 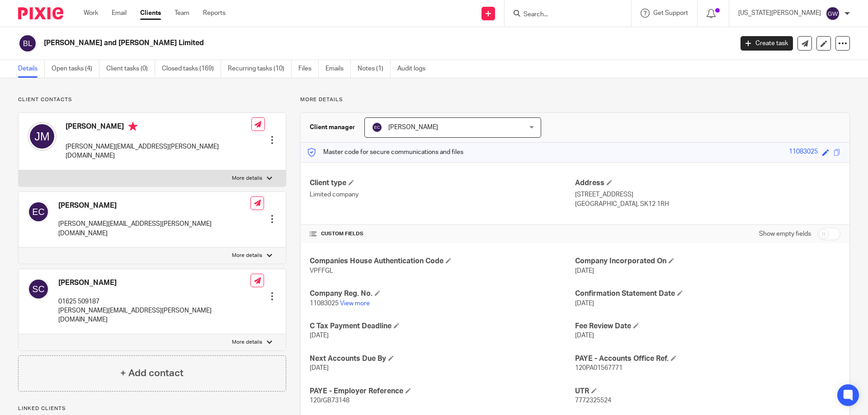 What do you see at coordinates (338, 69) in the screenshot?
I see `a: Emails` at bounding box center [338, 69].